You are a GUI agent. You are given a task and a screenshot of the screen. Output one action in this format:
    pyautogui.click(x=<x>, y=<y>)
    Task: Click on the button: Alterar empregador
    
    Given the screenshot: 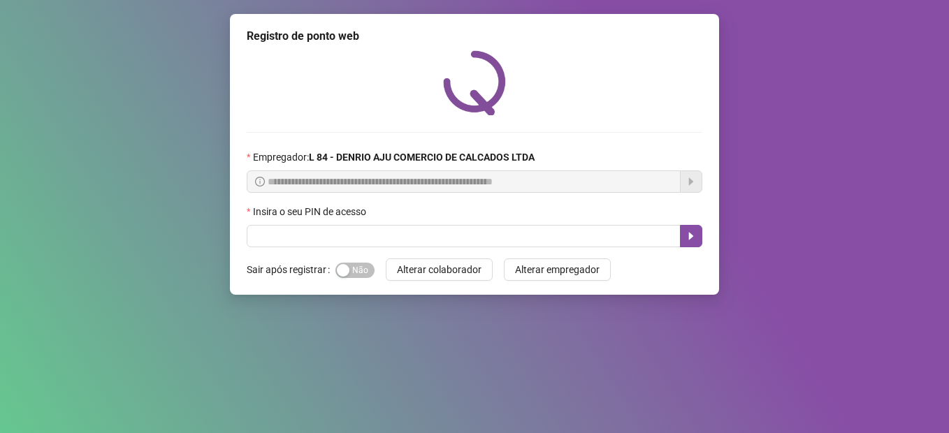 What is the action you would take?
    pyautogui.click(x=557, y=270)
    